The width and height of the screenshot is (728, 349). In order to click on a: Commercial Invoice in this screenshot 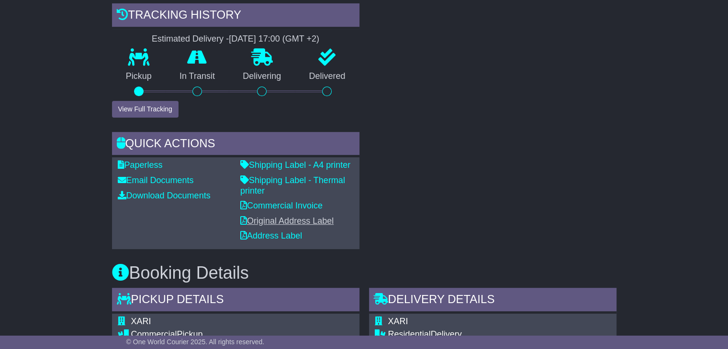, I will do `click(281, 206)`.